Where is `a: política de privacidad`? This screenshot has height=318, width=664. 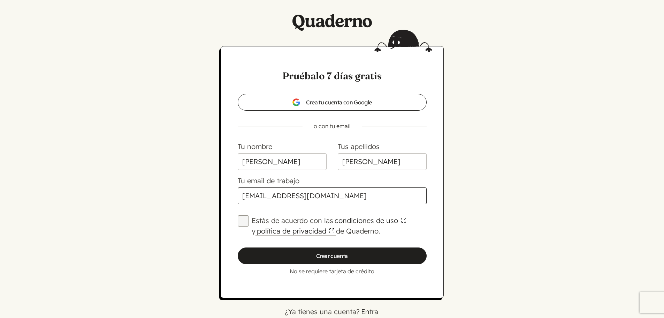 a: política de privacidad is located at coordinates (296, 231).